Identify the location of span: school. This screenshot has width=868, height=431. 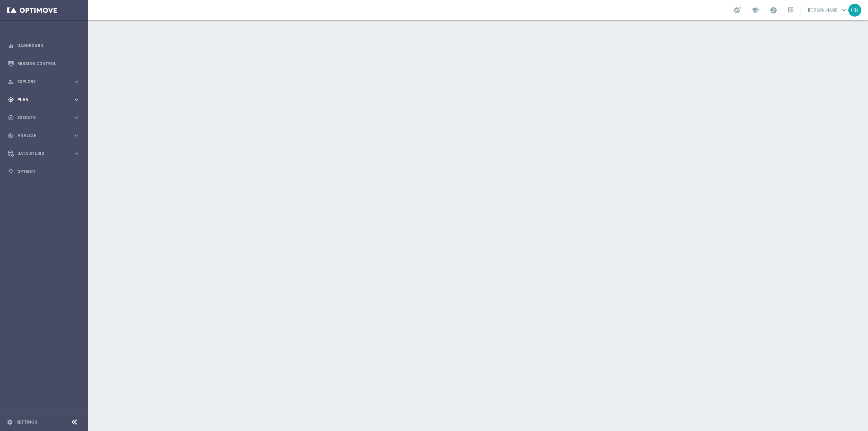
(755, 11).